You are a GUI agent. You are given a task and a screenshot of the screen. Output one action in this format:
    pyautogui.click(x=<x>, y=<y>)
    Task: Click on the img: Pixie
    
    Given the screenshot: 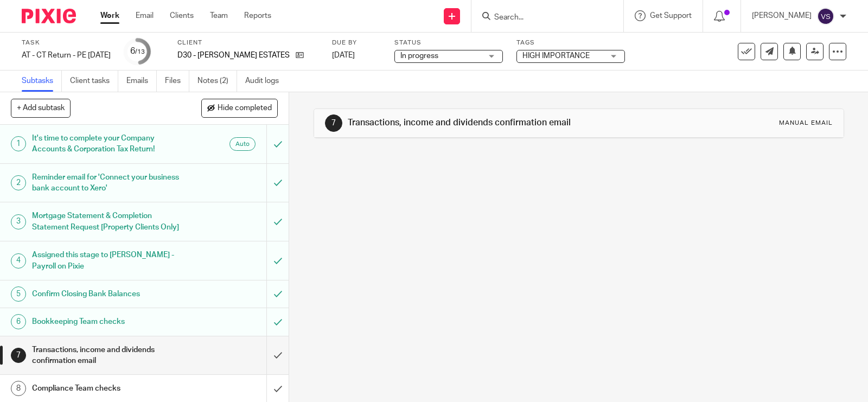 What is the action you would take?
    pyautogui.click(x=49, y=16)
    